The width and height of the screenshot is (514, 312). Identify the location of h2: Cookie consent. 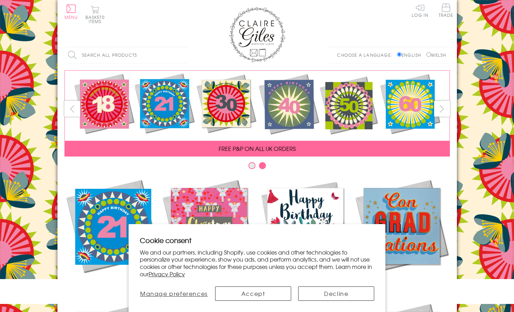
(257, 240).